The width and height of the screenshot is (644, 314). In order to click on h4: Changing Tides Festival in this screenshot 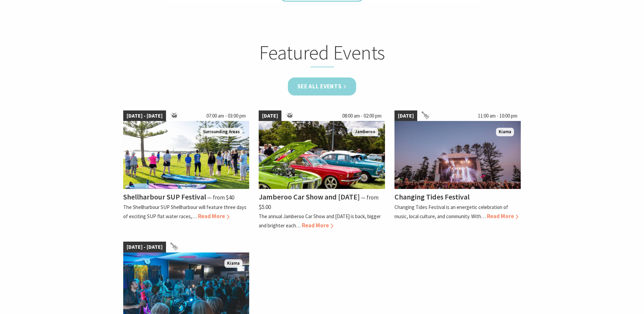, I will do `click(432, 197)`.